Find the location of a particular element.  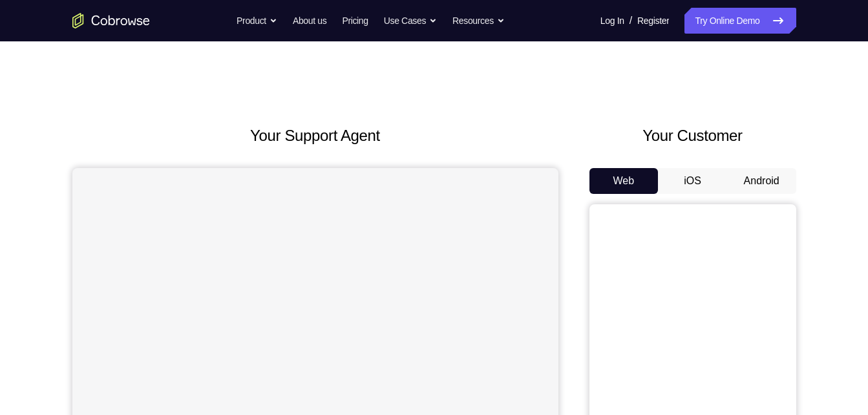

a: About us is located at coordinates (309, 21).